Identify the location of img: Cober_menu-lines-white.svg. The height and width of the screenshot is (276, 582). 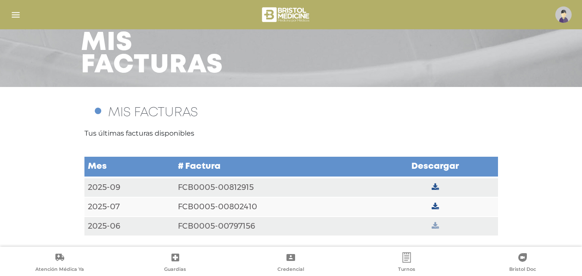
(16, 15).